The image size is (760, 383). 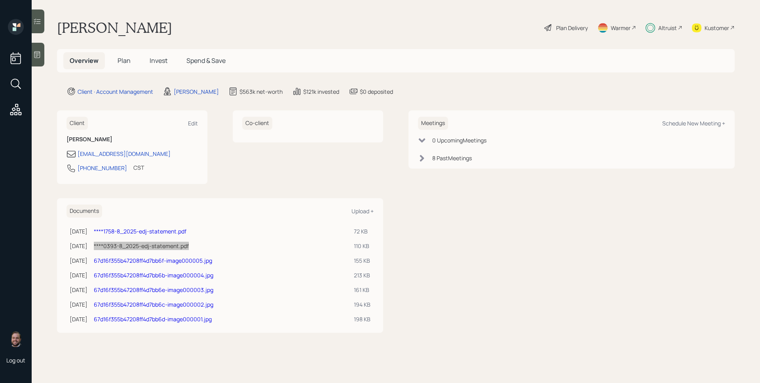 I want to click on h6: Meetings, so click(x=433, y=123).